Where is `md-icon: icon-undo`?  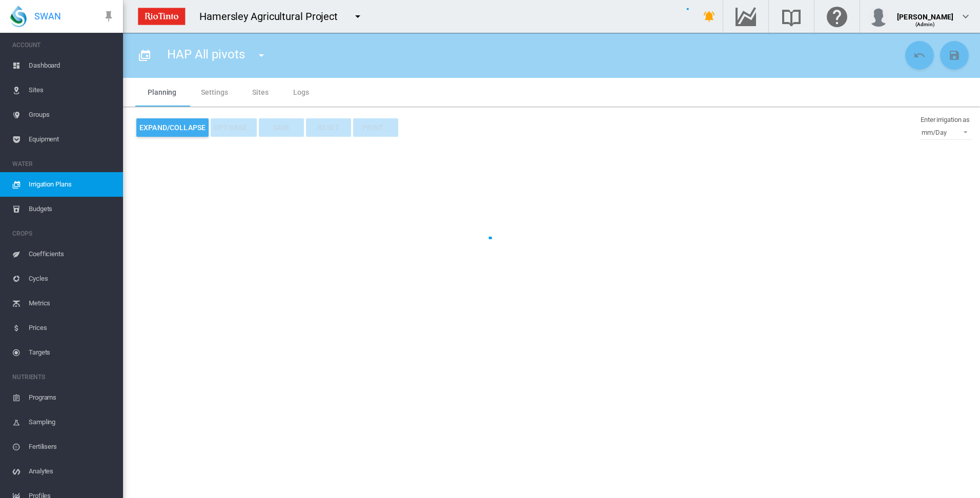
md-icon: icon-undo is located at coordinates (919, 55).